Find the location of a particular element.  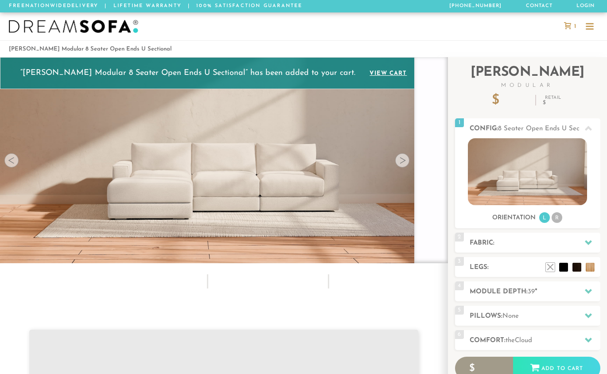

em: Nationwide is located at coordinates (46, 6).